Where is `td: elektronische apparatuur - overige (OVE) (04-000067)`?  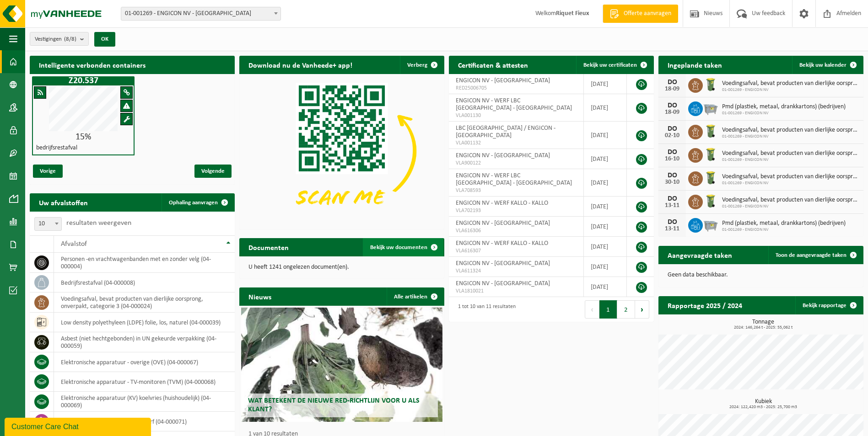
td: elektronische apparatuur - overige (OVE) (04-000067) is located at coordinates (144, 362).